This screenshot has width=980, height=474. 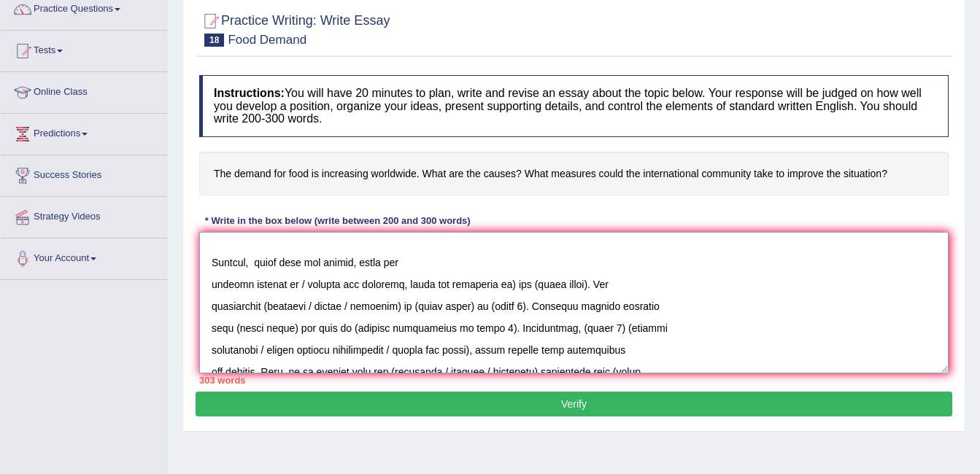 What do you see at coordinates (294, 29) in the screenshot?
I see `h2: Practice Writing: Write Essay` at bounding box center [294, 29].